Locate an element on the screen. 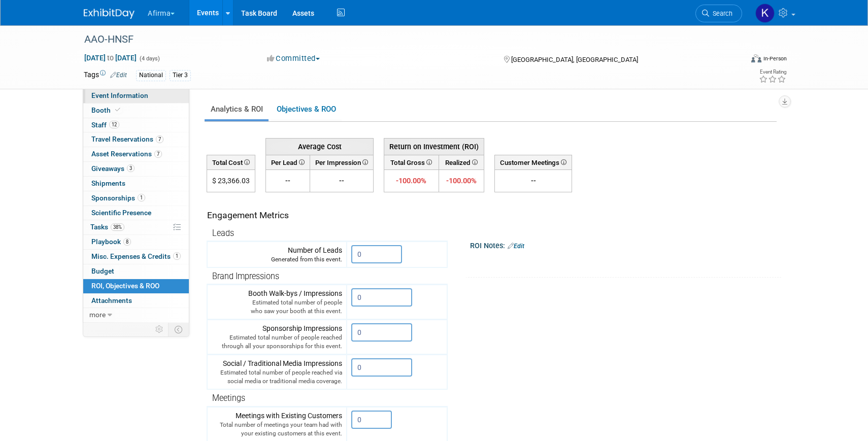 This screenshot has height=441, width=868. a: Search is located at coordinates (719, 13).